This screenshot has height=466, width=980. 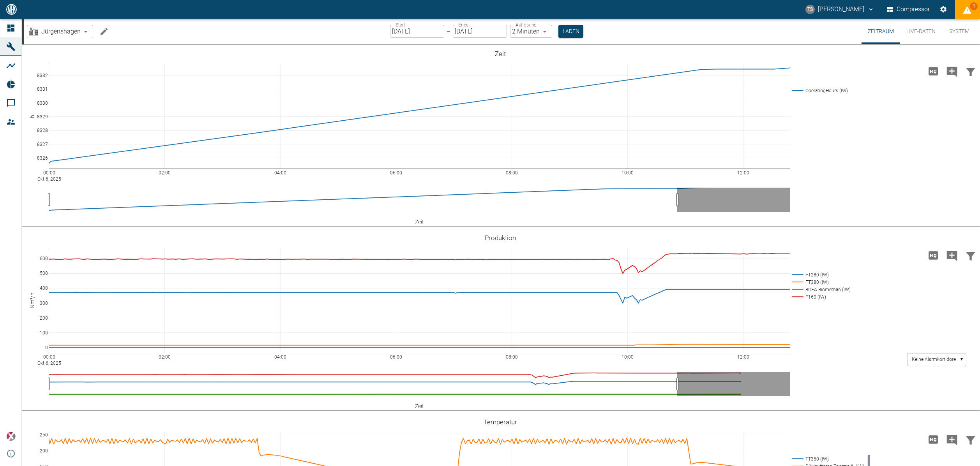 What do you see at coordinates (401, 25) in the screenshot?
I see `label: Start` at bounding box center [401, 25].